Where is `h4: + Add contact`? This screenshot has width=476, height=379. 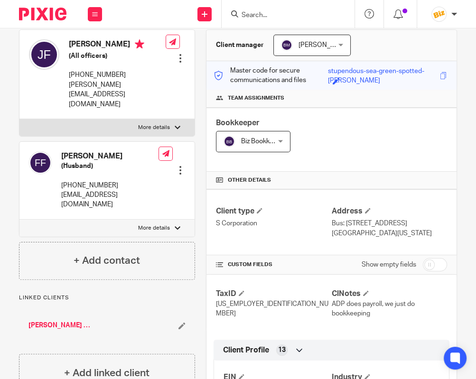 h4: + Add contact is located at coordinates (107, 260).